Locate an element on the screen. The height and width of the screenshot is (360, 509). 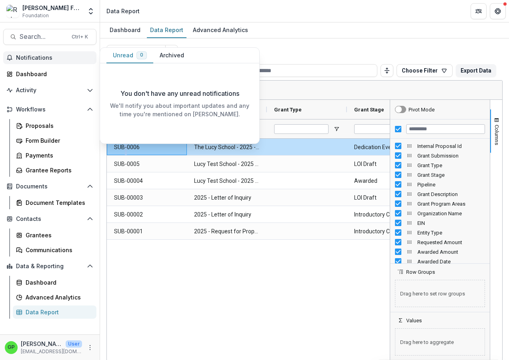
p: User is located at coordinates (74, 344).